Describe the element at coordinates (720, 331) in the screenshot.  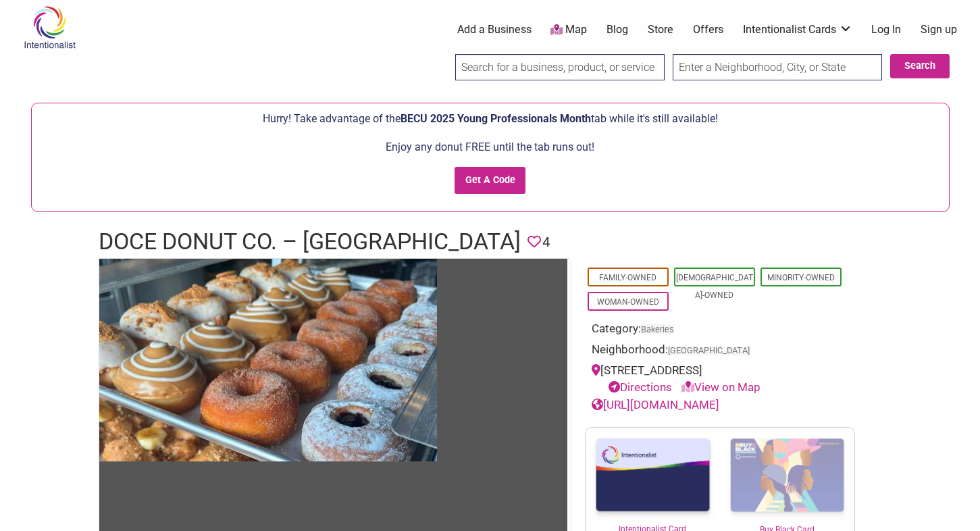
I see `div: Category:` at that location.